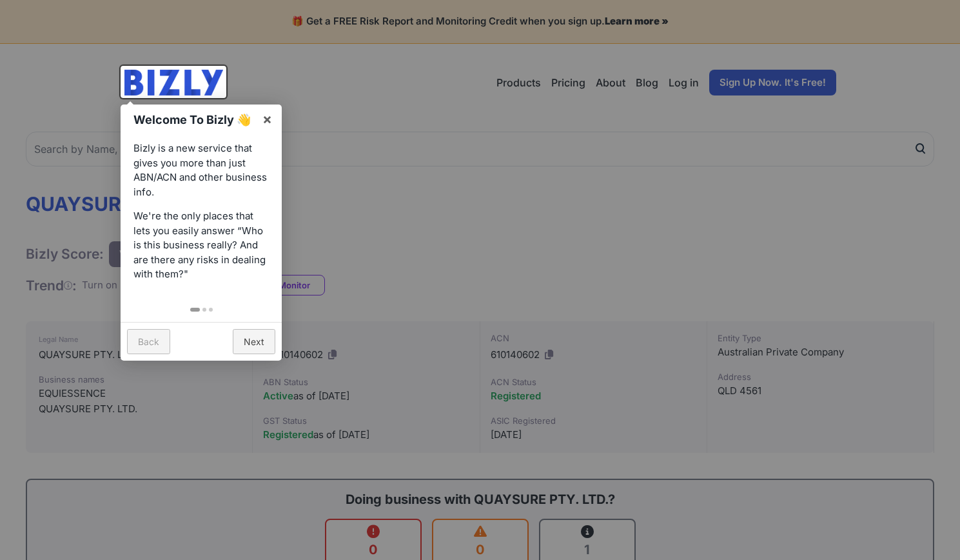  What do you see at coordinates (201, 245) in the screenshot?
I see `p: We're the only places that lets you easily answer “Who is this business really? And are there any...` at bounding box center [201, 245].